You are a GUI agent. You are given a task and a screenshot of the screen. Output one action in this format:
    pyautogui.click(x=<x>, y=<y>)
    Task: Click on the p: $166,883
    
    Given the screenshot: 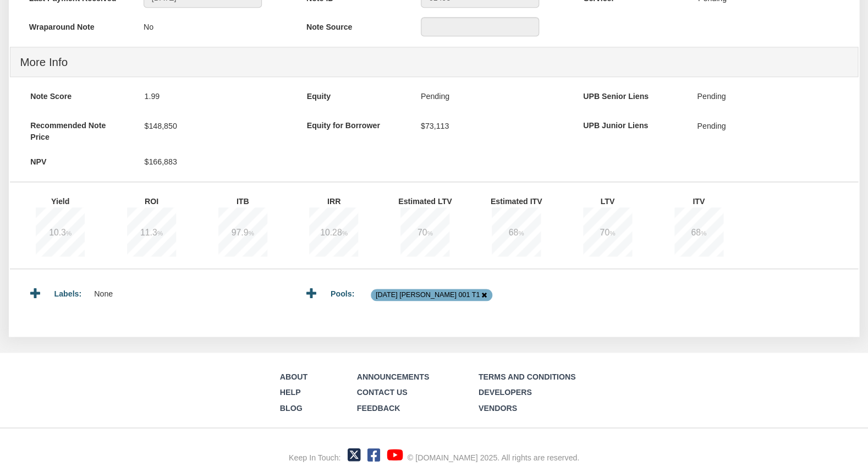 What is the action you would take?
    pyautogui.click(x=161, y=162)
    